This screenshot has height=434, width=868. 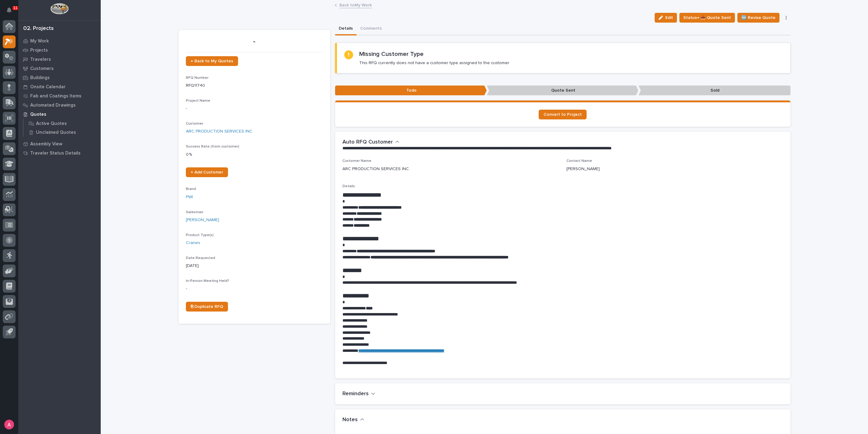 What do you see at coordinates (391, 54) in the screenshot?
I see `h2: Missing Customer Type` at bounding box center [391, 54].